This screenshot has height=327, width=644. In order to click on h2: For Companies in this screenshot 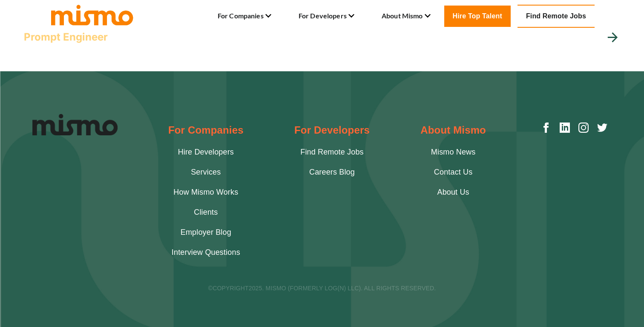, I will do `click(206, 130)`.